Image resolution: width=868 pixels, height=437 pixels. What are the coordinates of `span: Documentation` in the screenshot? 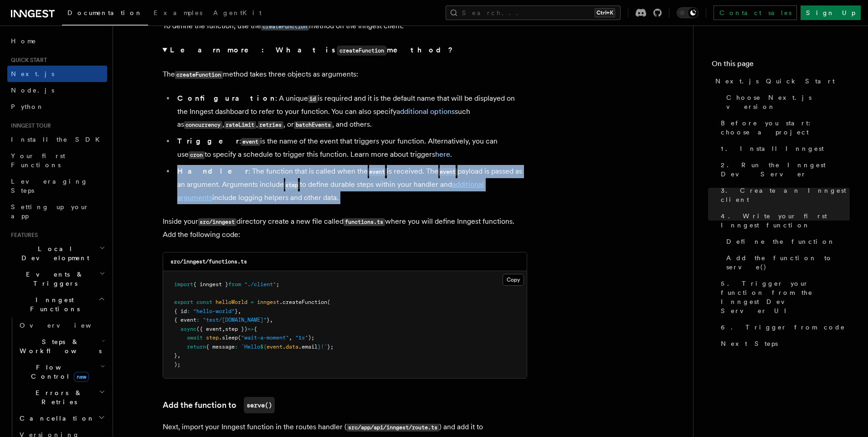 It's located at (105, 13).